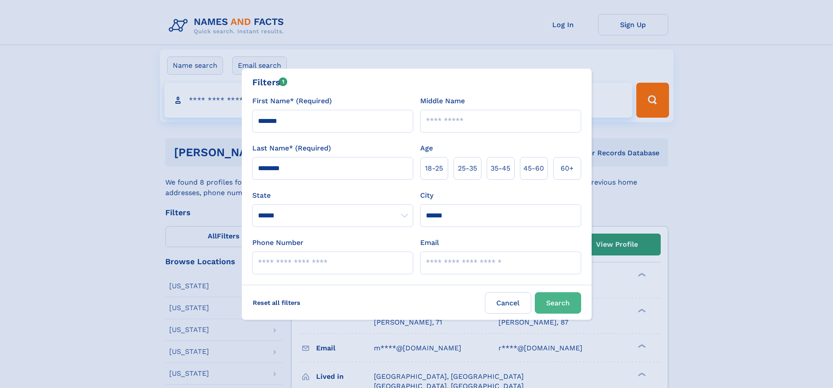  I want to click on label: Last Name* (Required), so click(292, 148).